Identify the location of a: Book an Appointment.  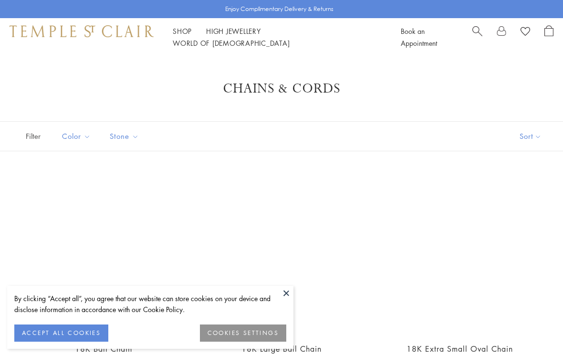
(419, 37).